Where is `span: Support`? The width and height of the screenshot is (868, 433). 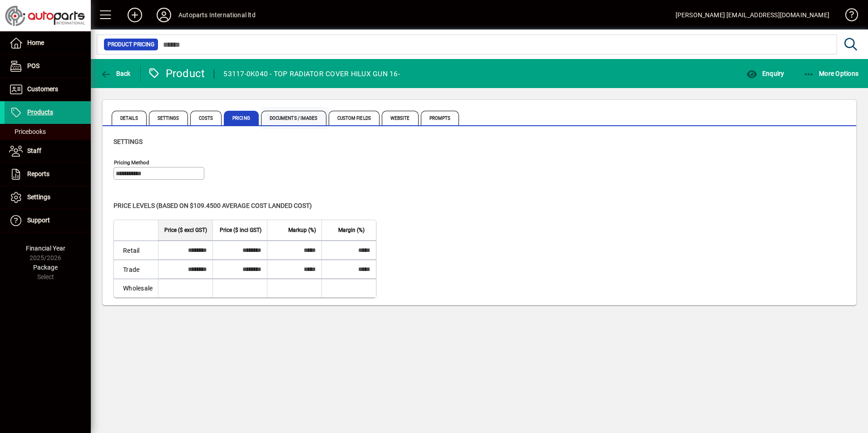 span: Support is located at coordinates (38, 220).